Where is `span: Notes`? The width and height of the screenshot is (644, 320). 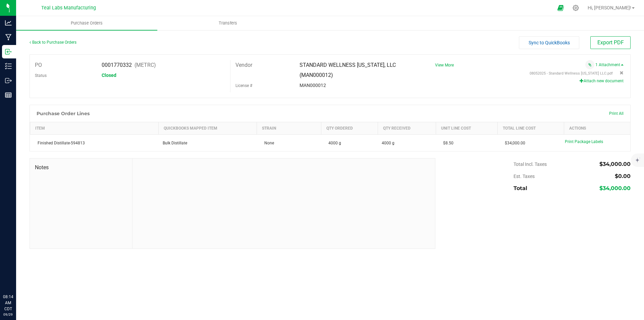 span: Notes is located at coordinates (81, 168).